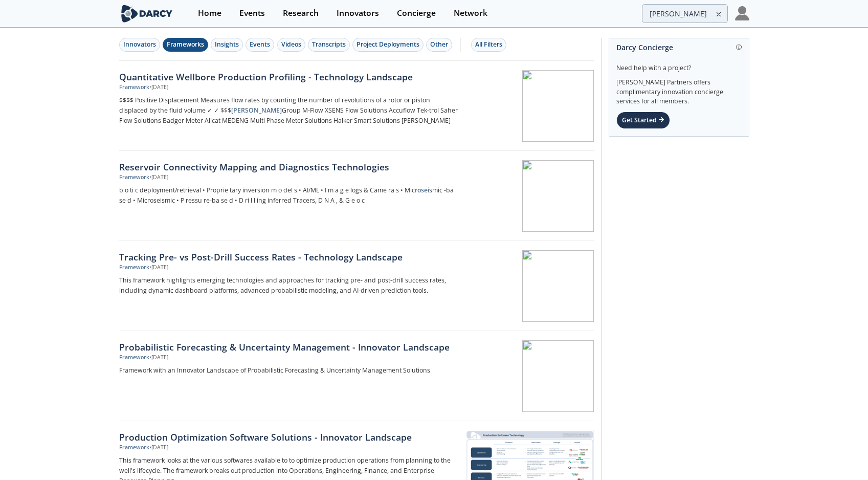 The height and width of the screenshot is (480, 868). What do you see at coordinates (227, 44) in the screenshot?
I see `div: Insights` at bounding box center [227, 44].